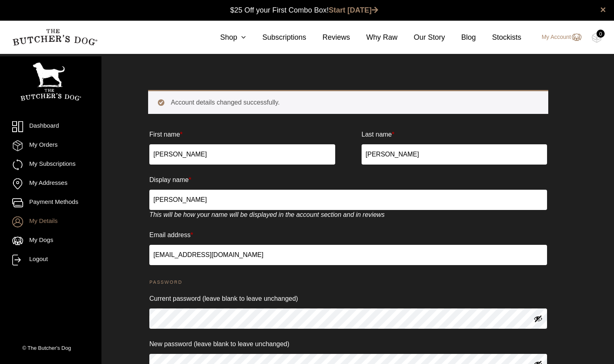 The width and height of the screenshot is (614, 364). I want to click on legend: Password, so click(349, 282).